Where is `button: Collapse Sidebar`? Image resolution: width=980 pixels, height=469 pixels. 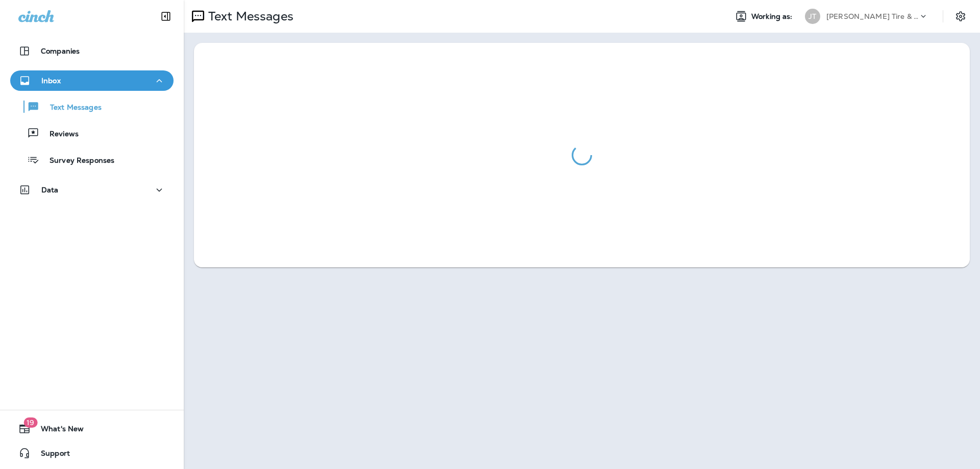
button: Collapse Sidebar is located at coordinates (166, 16).